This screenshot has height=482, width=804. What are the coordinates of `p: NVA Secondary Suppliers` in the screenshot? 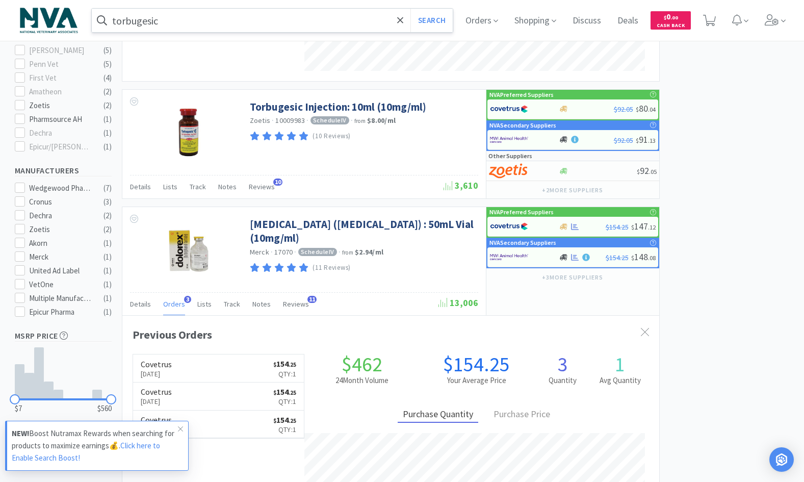 It's located at (522, 125).